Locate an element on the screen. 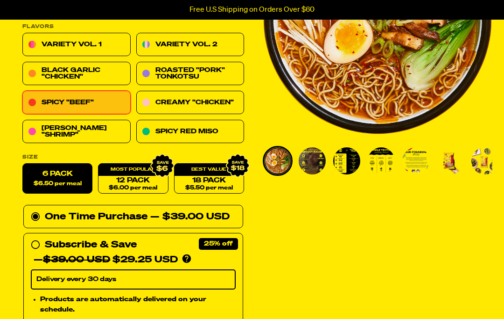 The image size is (504, 319). div: PDP main carousel thumbnails is located at coordinates (378, 161).